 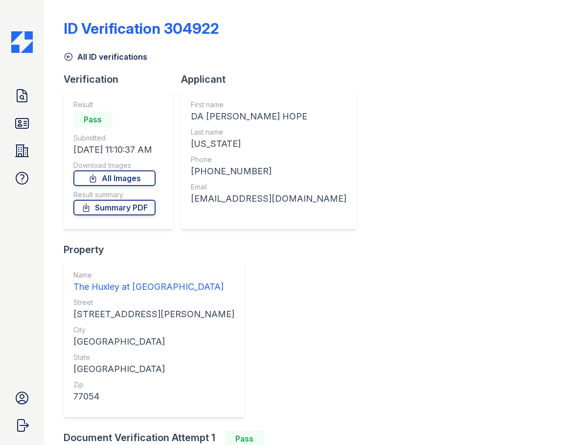 I want to click on div: Download Images, so click(x=114, y=165).